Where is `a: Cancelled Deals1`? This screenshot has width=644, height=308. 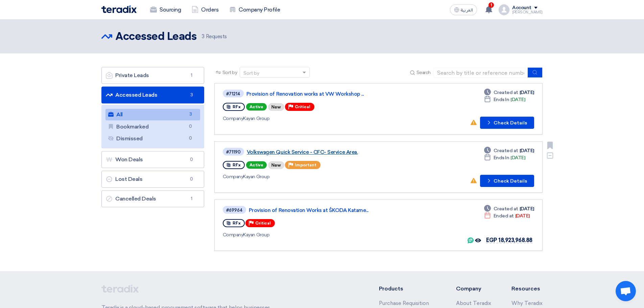
a: Cancelled Deals1 is located at coordinates (153, 198).